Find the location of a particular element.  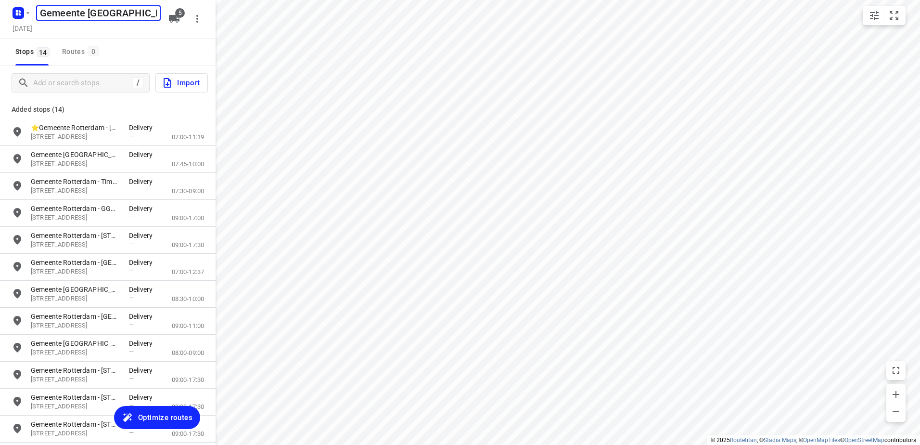

p: ⭐Gemeente Rotterdam - Rotterdam Inclusief - Zuidlaardermeer(Ton Stolk) is located at coordinates (75, 128).